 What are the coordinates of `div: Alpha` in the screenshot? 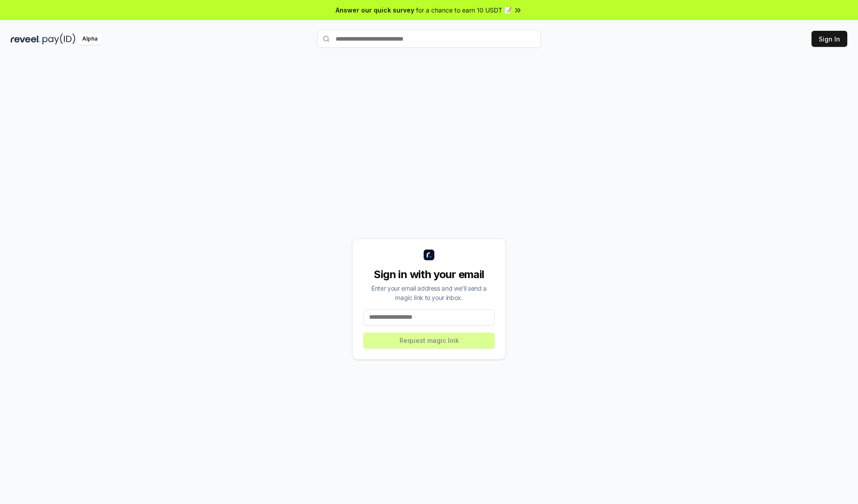 It's located at (90, 39).